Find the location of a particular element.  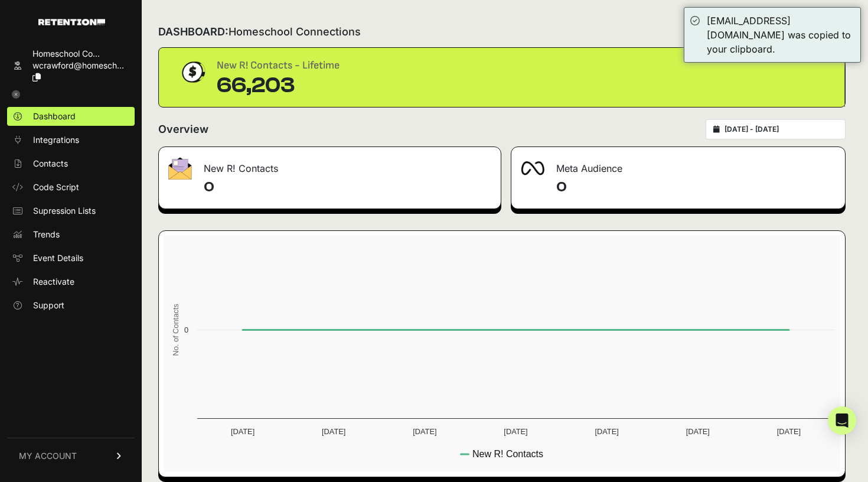

span: wcrawford@homesch... is located at coordinates (78, 65).